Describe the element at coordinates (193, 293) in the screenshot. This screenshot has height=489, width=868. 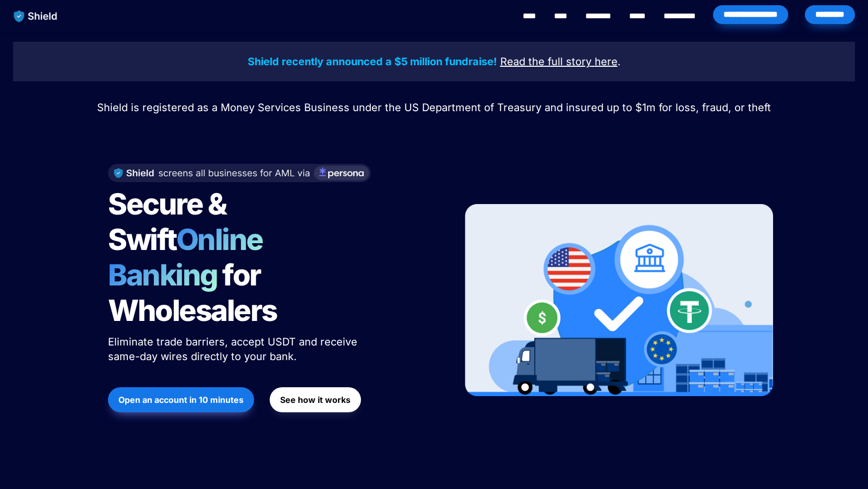
I see `span: for Wholesalers` at that location.